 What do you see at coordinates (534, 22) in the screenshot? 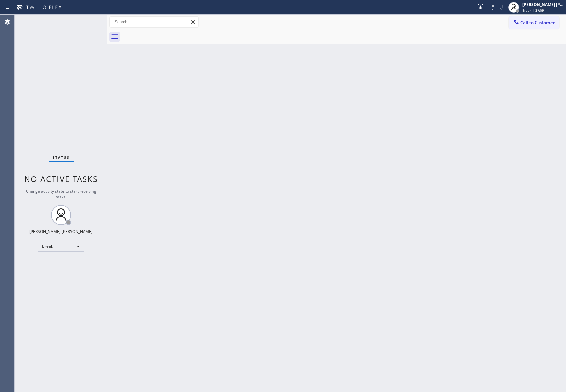
I see `button: Call to Customer` at bounding box center [534, 22].